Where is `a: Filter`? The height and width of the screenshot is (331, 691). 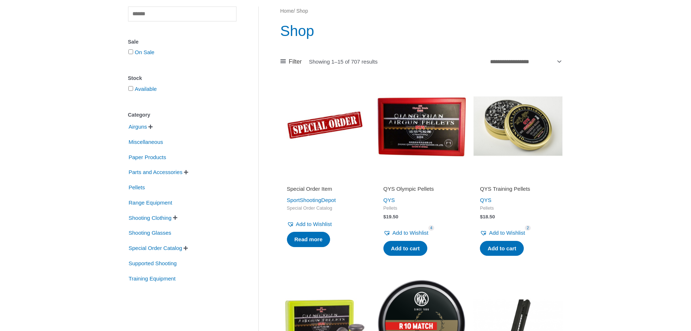
a: Filter is located at coordinates (291, 62).